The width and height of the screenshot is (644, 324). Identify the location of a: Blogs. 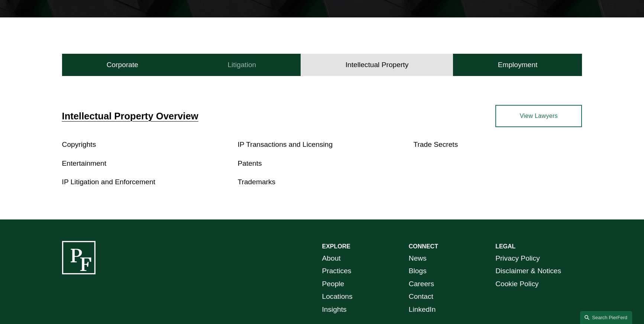
(417, 271).